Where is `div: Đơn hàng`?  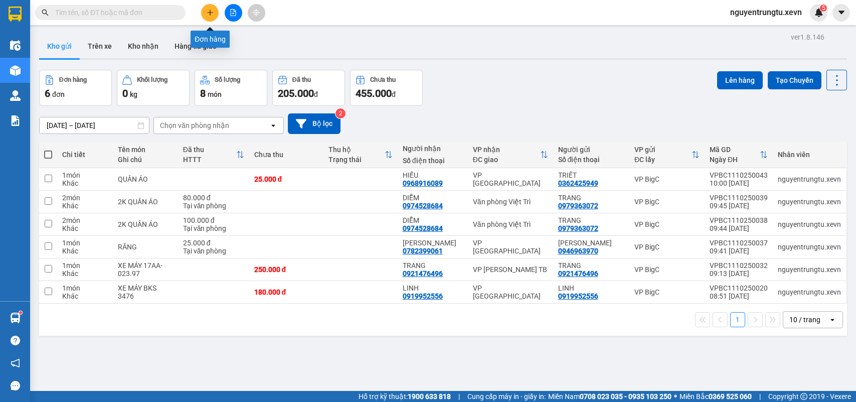
div: Đơn hàng is located at coordinates (73, 80).